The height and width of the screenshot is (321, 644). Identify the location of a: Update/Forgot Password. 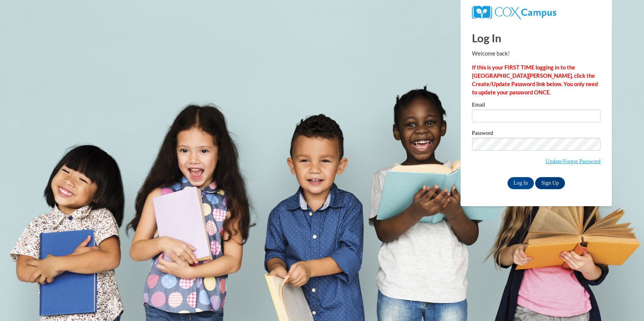
(573, 161).